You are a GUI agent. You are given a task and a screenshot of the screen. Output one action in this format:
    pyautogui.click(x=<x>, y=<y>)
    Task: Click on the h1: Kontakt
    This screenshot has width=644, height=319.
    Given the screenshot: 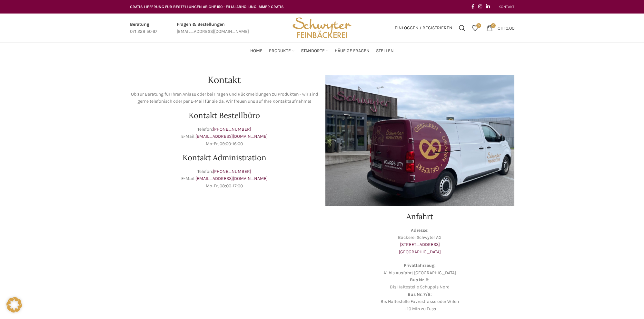 What is the action you would take?
    pyautogui.click(x=225, y=80)
    